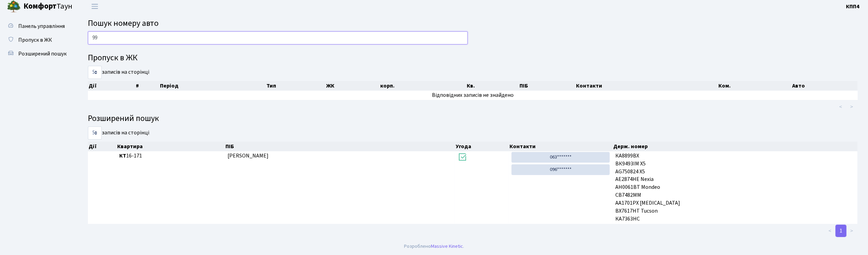  What do you see at coordinates (42, 26) in the screenshot?
I see `span: Панель управління` at bounding box center [42, 26].